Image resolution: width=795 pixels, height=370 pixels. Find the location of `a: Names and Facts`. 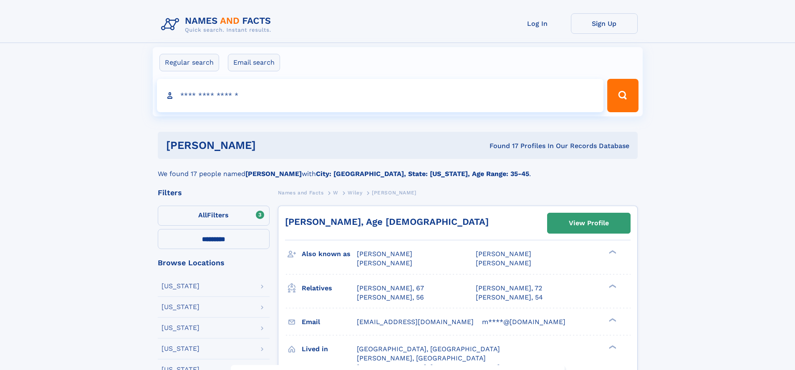

a: Names and Facts is located at coordinates (301, 192).